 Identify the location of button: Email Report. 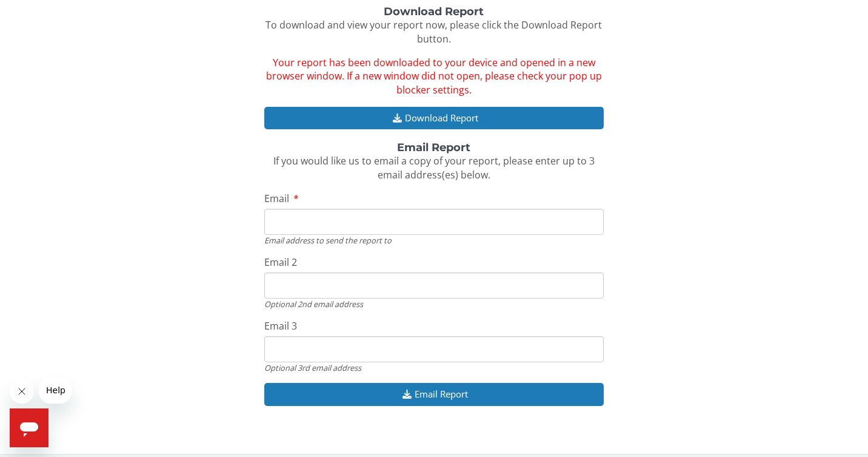
(434, 394).